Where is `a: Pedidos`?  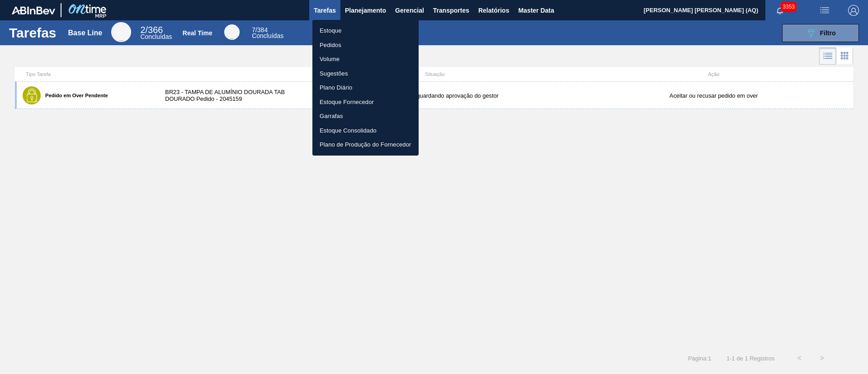 a: Pedidos is located at coordinates (366, 45).